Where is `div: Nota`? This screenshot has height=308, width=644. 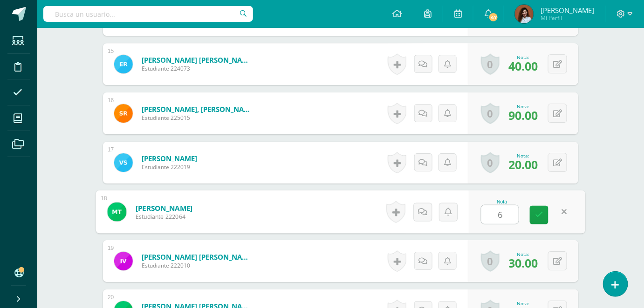 div: Nota is located at coordinates (502, 202).